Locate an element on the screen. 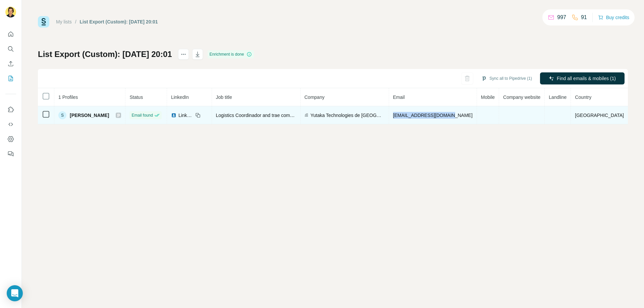  button: Search is located at coordinates (11, 49).